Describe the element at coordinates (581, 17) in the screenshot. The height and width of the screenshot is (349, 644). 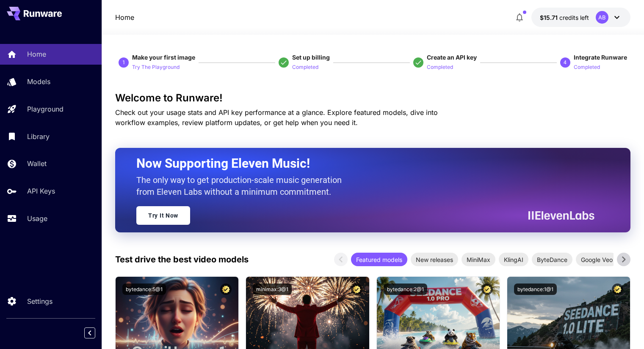
I see `button: $15.71307AB` at that location.